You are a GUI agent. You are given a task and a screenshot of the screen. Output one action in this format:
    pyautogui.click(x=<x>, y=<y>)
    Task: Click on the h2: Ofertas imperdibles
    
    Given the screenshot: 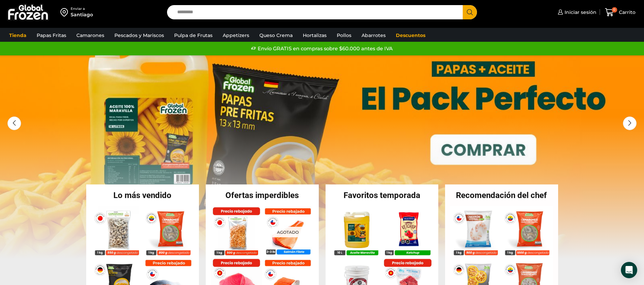 What is the action you would take?
    pyautogui.click(x=262, y=195)
    